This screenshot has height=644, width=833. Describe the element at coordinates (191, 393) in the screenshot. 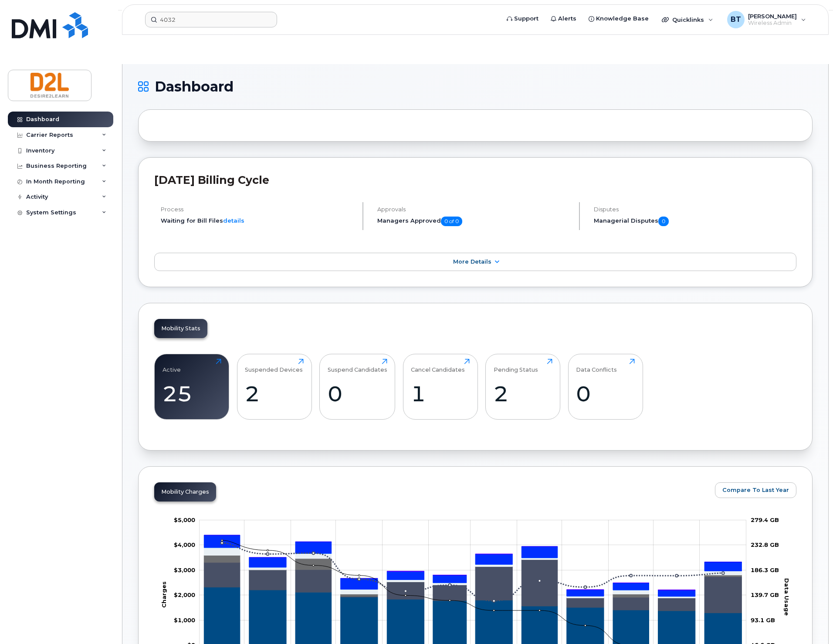

I see `div: 25` at that location.